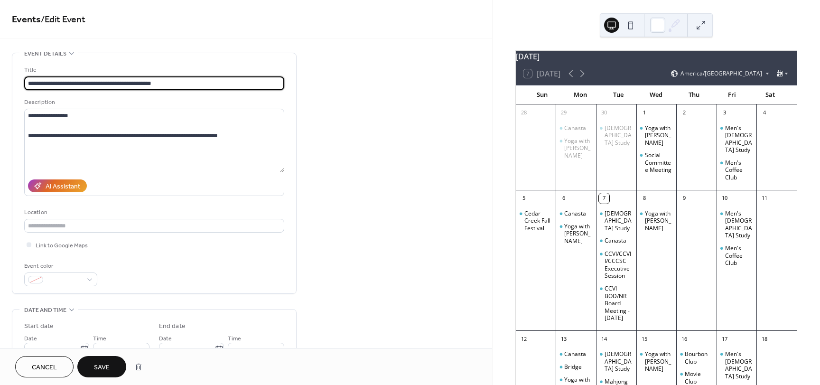 Image resolution: width=820 pixels, height=385 pixels. Describe the element at coordinates (44, 367) in the screenshot. I see `span: Cancel` at that location.